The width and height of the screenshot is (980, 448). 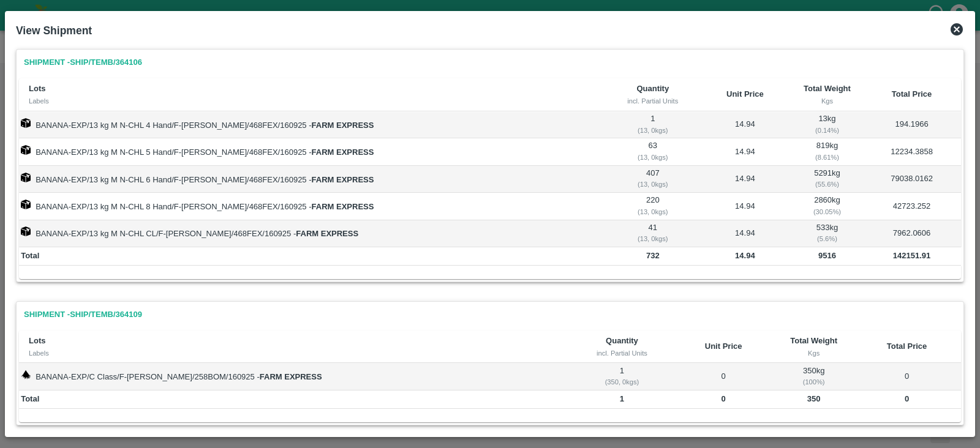 What do you see at coordinates (82, 315) in the screenshot?
I see `a: Shipment -SHIP/TEMB/364109` at bounding box center [82, 315].